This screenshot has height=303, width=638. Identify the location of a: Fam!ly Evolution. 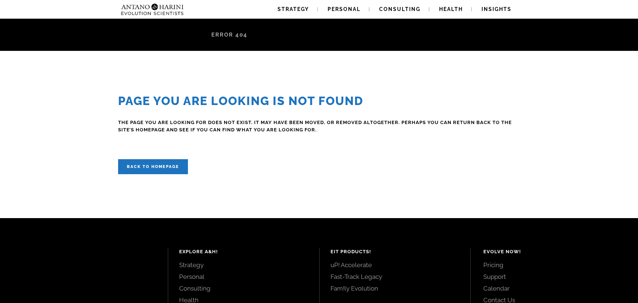
(395, 288).